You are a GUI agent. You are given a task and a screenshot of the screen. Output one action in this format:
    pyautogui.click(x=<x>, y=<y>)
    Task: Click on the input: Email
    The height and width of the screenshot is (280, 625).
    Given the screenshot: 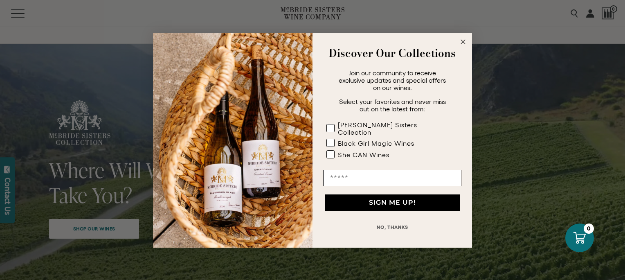 What is the action you would take?
    pyautogui.click(x=393, y=178)
    